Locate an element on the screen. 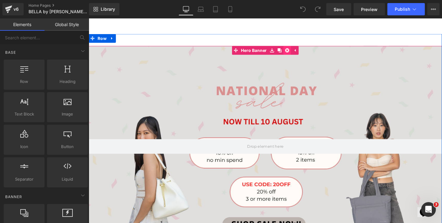 The image size is (442, 223). span: Button is located at coordinates (67, 146).